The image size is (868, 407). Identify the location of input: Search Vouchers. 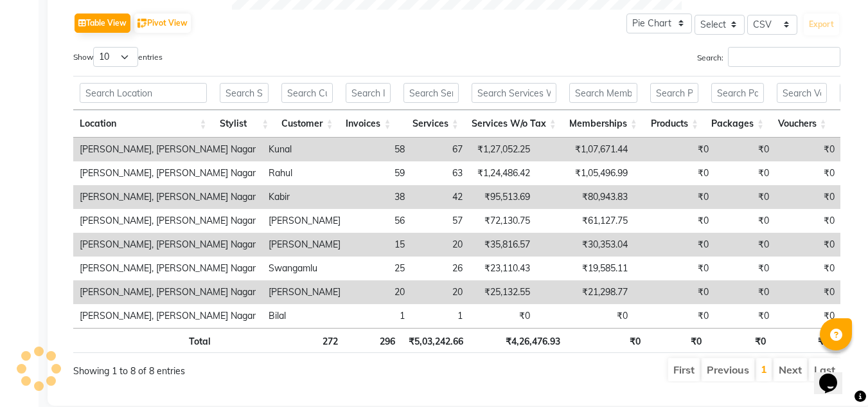
(801, 92).